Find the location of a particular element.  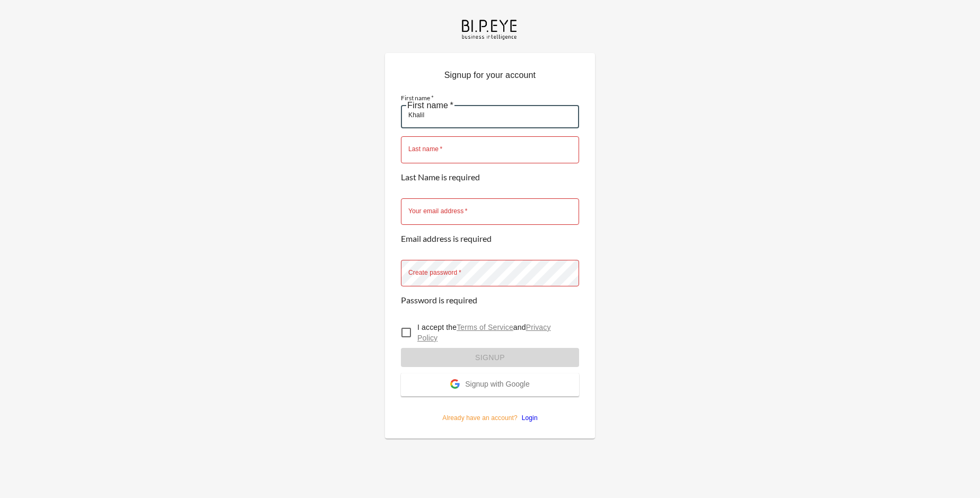

a: Login is located at coordinates (528, 417).